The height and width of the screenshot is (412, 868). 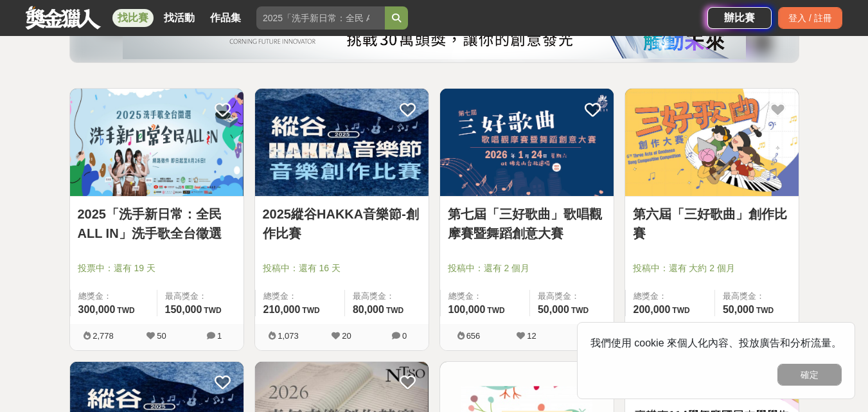 I want to click on a: 第七屆「三好歌曲」歌唱觀摩賽暨舞蹈創意大賽, so click(x=527, y=224).